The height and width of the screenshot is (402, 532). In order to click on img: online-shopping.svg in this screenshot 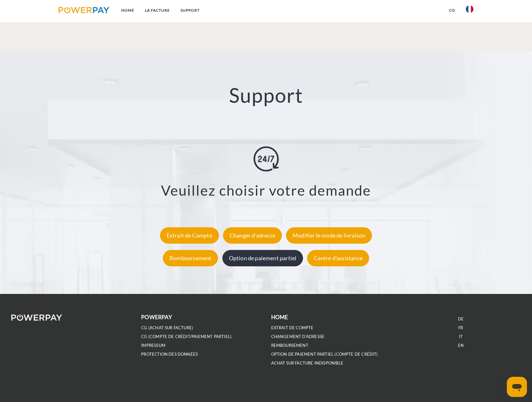, I will do `click(266, 159)`.